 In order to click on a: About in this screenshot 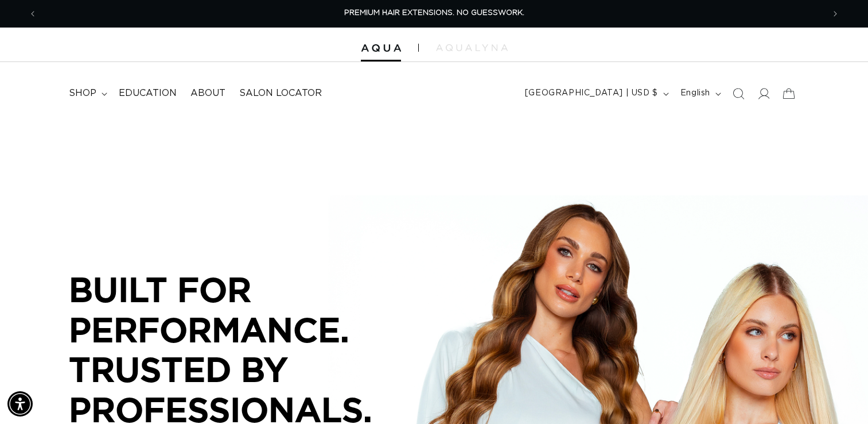, I will do `click(208, 93)`.